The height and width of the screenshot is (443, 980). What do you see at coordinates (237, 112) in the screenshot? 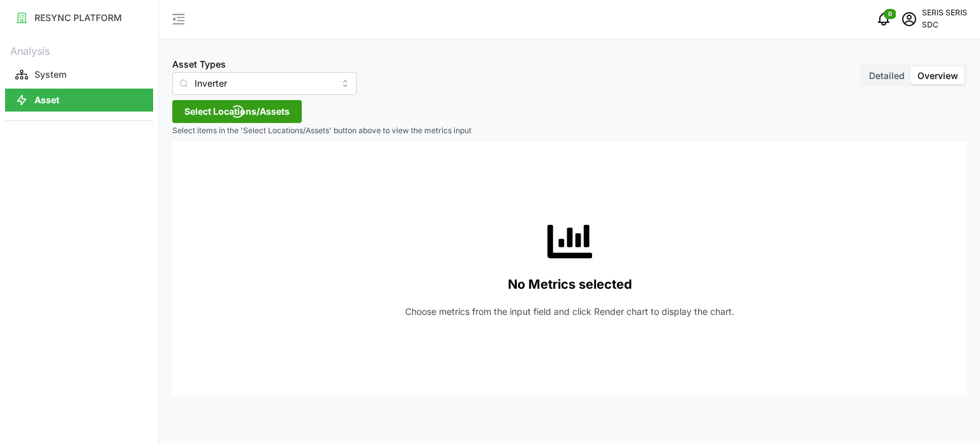
I see `button: Select Locations/Assets` at bounding box center [237, 112].